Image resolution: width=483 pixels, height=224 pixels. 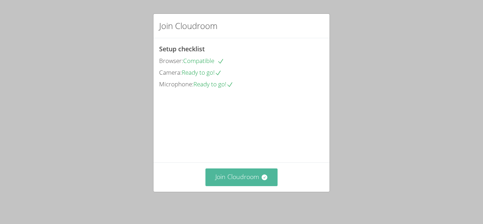 What do you see at coordinates (176, 84) in the screenshot?
I see `span: Microphone:` at bounding box center [176, 84].